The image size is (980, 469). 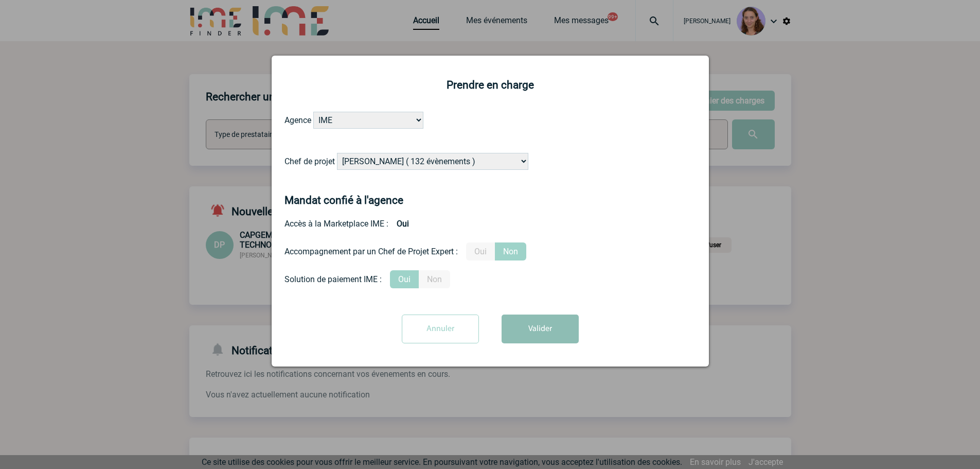 What do you see at coordinates (440, 329) in the screenshot?
I see `input: Annuler` at bounding box center [440, 329].